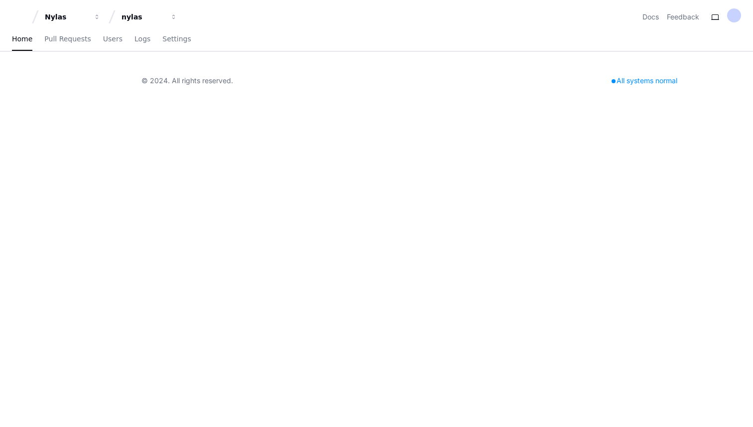 The width and height of the screenshot is (753, 427). What do you see at coordinates (187, 81) in the screenshot?
I see `div: © 2024. All rights reserved.` at bounding box center [187, 81].